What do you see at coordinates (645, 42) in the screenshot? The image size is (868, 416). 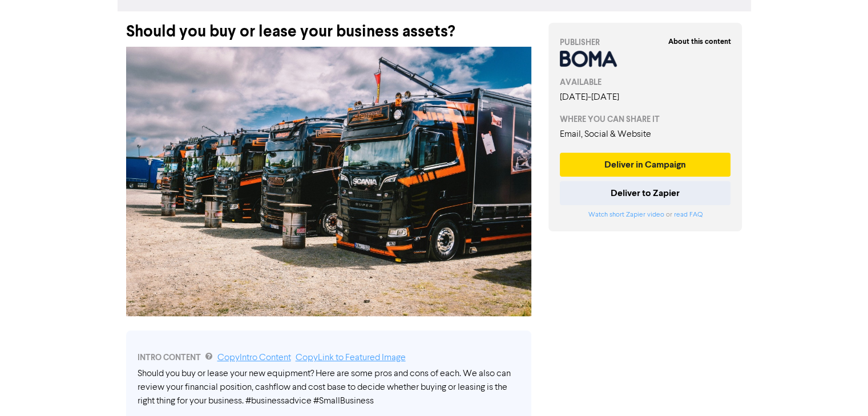 I see `div: PUBLISHER` at bounding box center [645, 42].